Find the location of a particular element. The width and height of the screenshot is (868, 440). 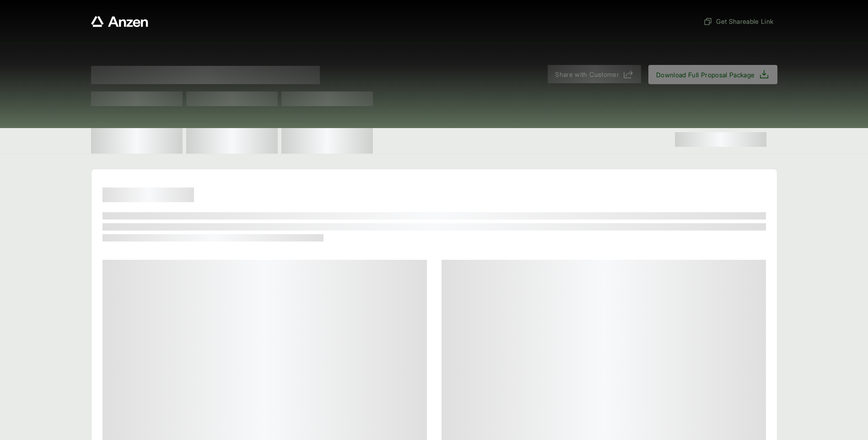

a: Anzen website is located at coordinates (119, 22).